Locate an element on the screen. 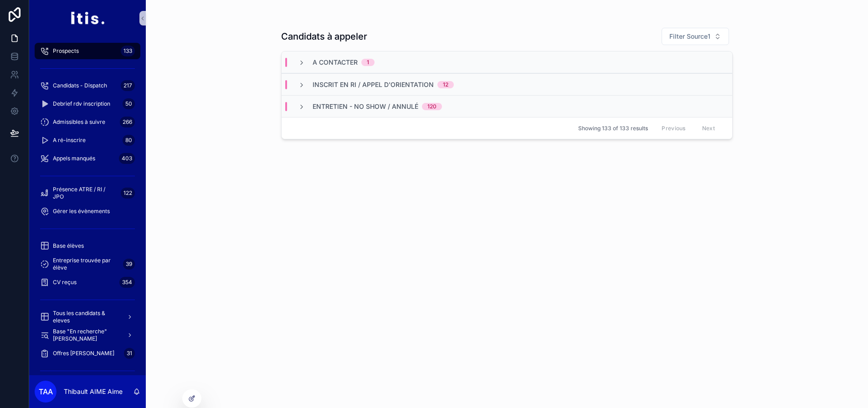 The image size is (868, 408). span: Tous les candidats & eleves is located at coordinates (86, 317).